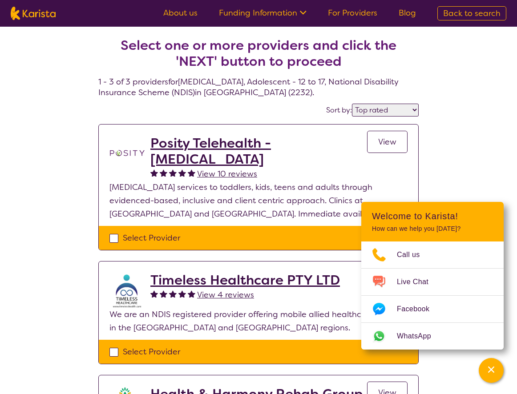 Image resolution: width=517 pixels, height=394 pixels. What do you see at coordinates (245, 280) in the screenshot?
I see `a: Timeless Healthcare PTY LTD` at bounding box center [245, 280].